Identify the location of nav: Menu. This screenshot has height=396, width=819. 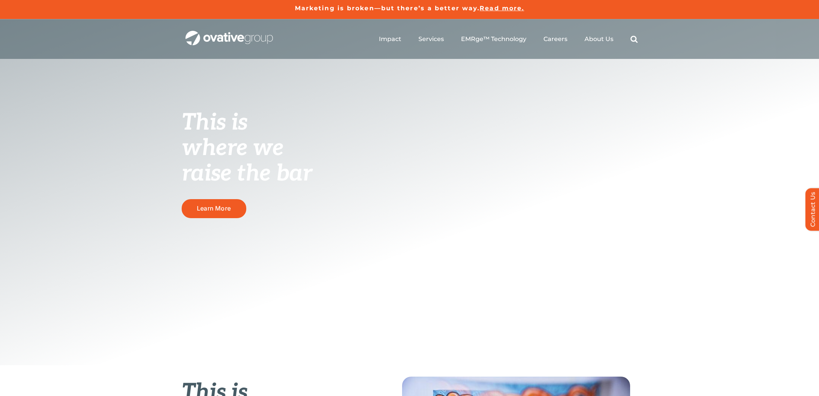
(508, 39).